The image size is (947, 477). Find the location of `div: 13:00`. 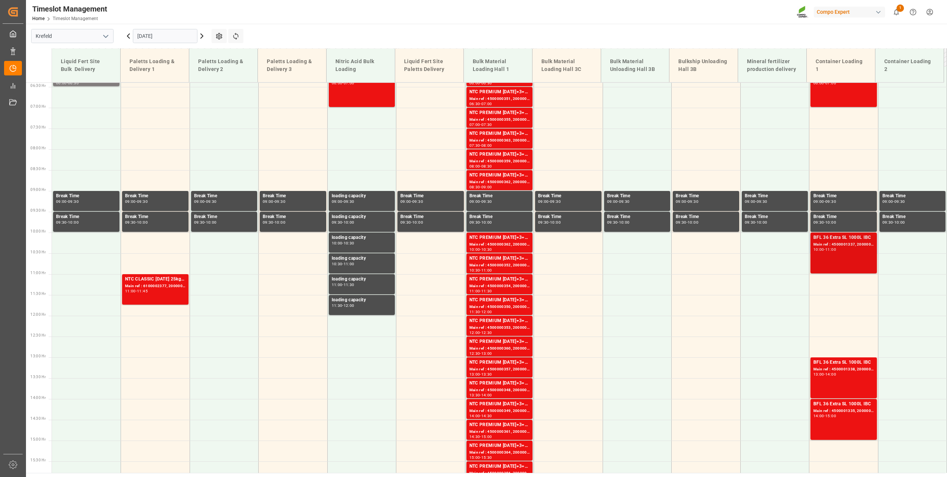

div: 13:00 is located at coordinates (819, 374).